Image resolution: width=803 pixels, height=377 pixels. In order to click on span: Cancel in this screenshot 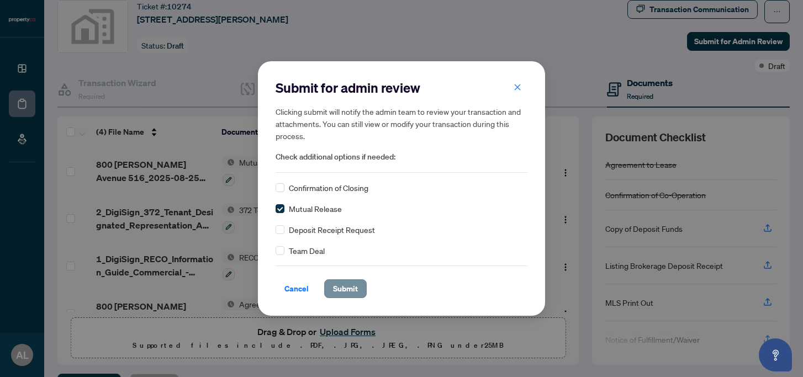, I will do `click(297, 289)`.